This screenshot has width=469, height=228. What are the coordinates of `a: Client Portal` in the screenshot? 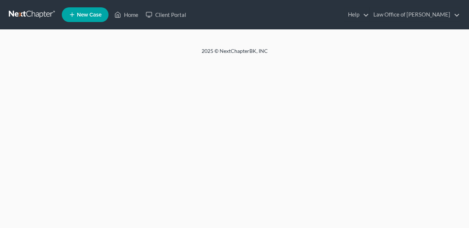 It's located at (166, 15).